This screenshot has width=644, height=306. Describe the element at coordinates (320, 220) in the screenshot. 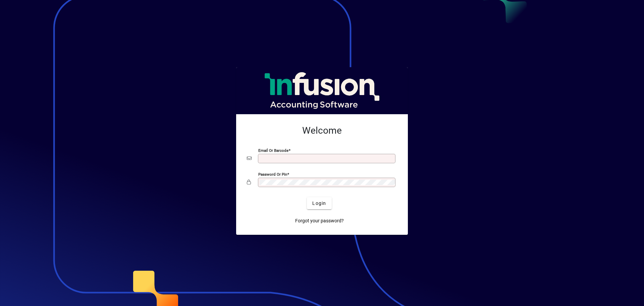

I see `span: Forgot your password?` at that location.